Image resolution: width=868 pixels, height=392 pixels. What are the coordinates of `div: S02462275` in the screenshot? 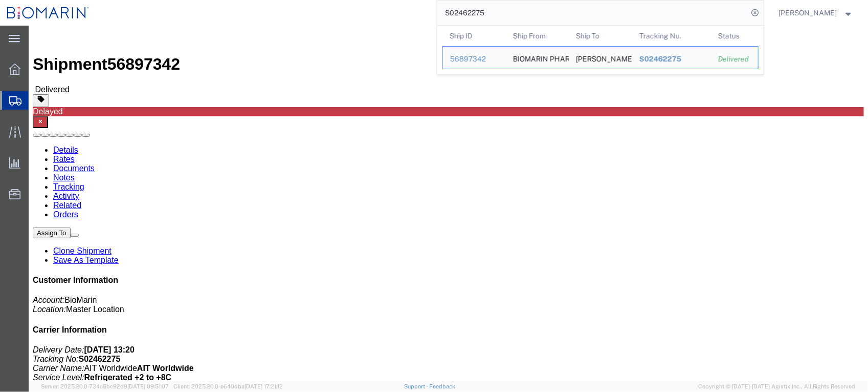 It's located at (672, 58).